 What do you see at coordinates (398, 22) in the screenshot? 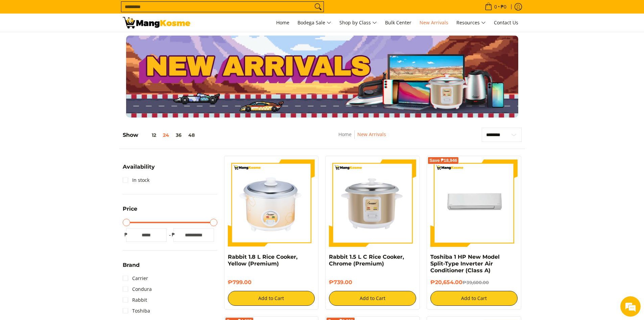
I see `span: Bulk Center` at bounding box center [398, 22].